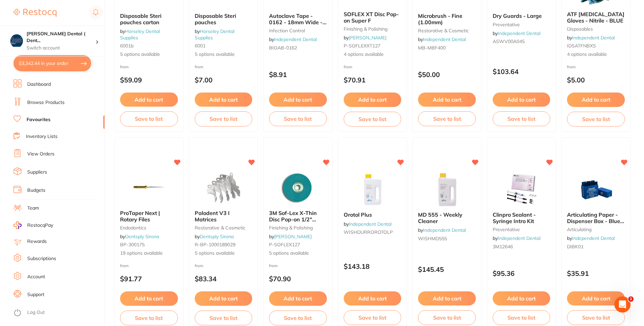  I want to click on p: $70.91, so click(373, 80).